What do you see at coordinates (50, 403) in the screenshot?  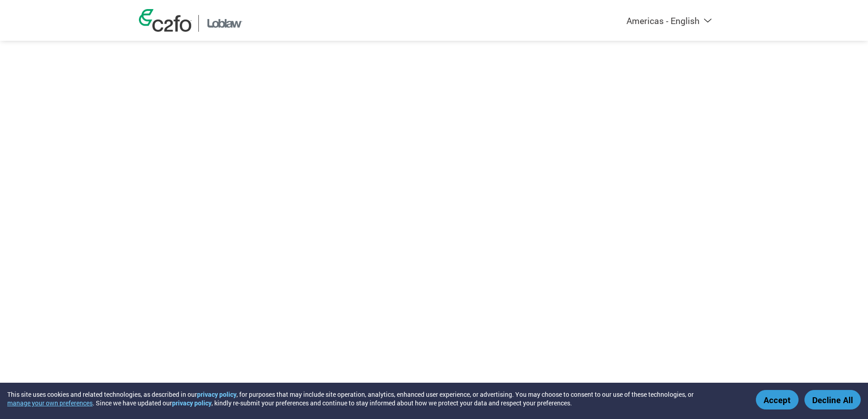 I see `button: manage your own preferences` at bounding box center [50, 403].